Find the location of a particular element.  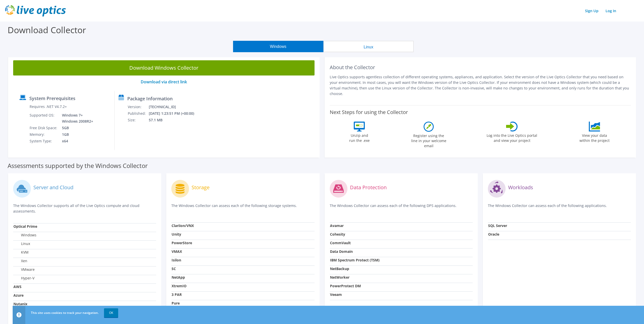

h2: About the Collector is located at coordinates (480, 68).